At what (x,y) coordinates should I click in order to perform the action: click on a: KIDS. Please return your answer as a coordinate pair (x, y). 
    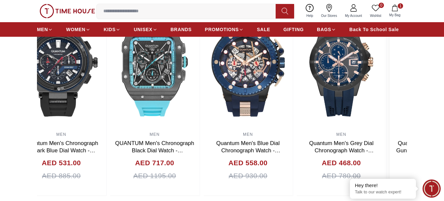
    Looking at the image, I should click on (112, 29).